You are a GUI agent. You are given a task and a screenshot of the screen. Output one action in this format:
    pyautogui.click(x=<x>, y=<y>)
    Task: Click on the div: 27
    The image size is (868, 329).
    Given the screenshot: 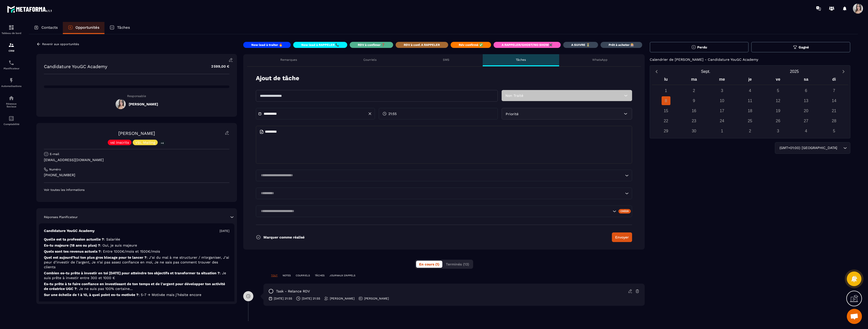 What is the action you would take?
    pyautogui.click(x=806, y=121)
    